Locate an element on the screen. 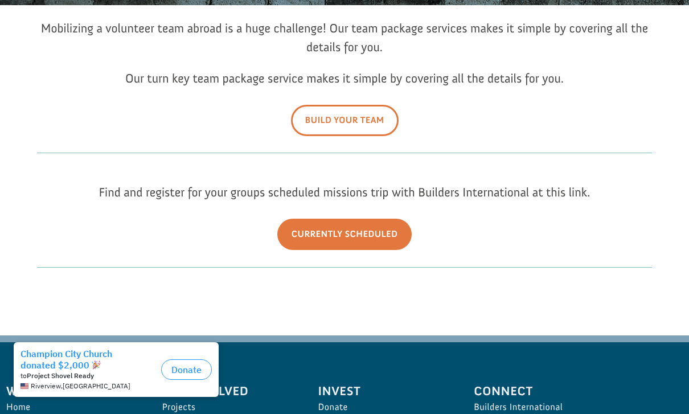 This screenshot has height=414, width=689. span: Connect is located at coordinates (578, 391).